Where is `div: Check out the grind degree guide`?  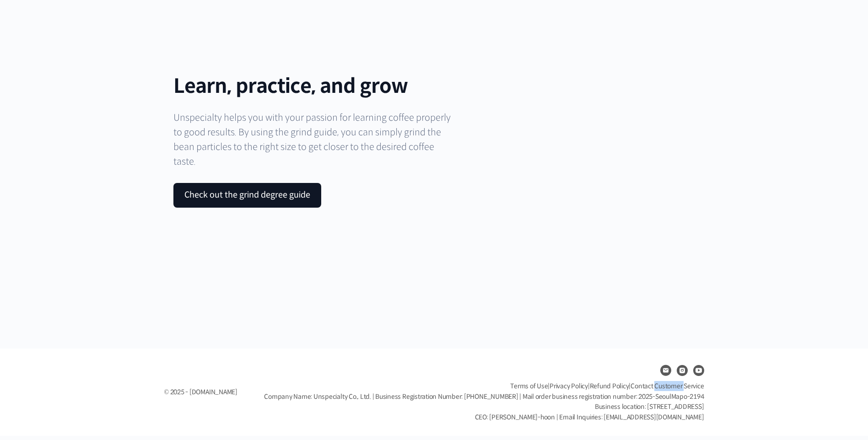 div: Check out the grind degree guide is located at coordinates (247, 195).